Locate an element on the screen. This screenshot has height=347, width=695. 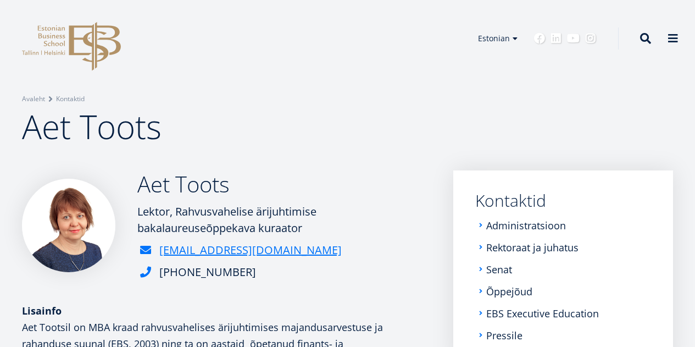
a: Instagram is located at coordinates (591, 38).